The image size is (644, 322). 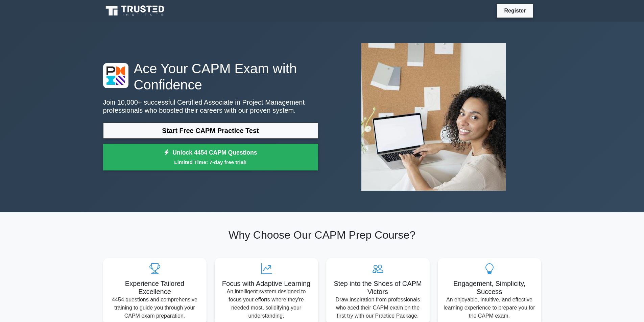 What do you see at coordinates (211, 157) in the screenshot?
I see `a: Unlock 4454 CAPM QuestionsLimited Time: 7-day free trial!` at bounding box center [211, 157].